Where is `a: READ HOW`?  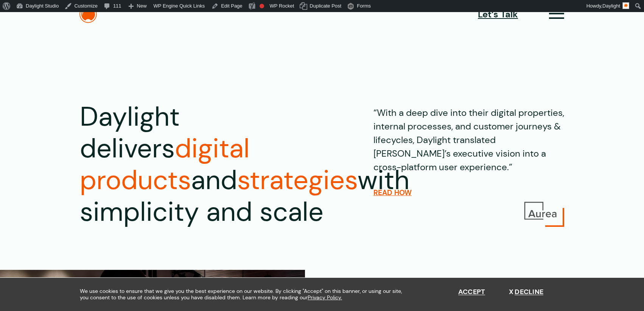
a: READ HOW is located at coordinates (392, 193).